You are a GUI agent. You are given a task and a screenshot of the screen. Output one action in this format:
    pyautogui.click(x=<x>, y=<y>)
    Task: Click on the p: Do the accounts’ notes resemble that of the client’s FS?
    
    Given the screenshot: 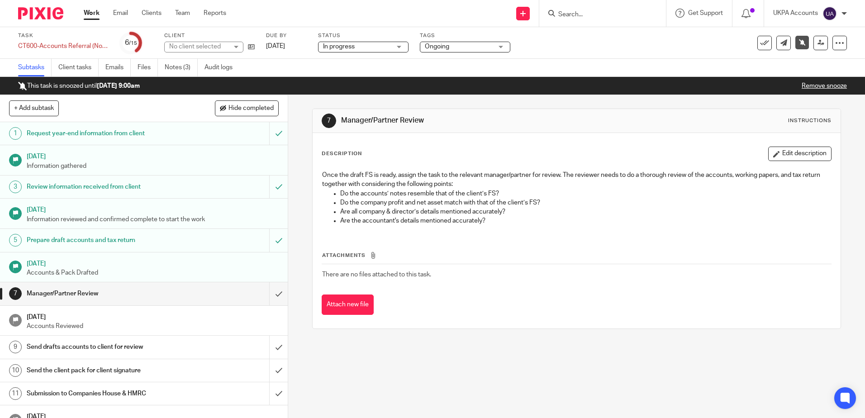 What is the action you would take?
    pyautogui.click(x=586, y=194)
    